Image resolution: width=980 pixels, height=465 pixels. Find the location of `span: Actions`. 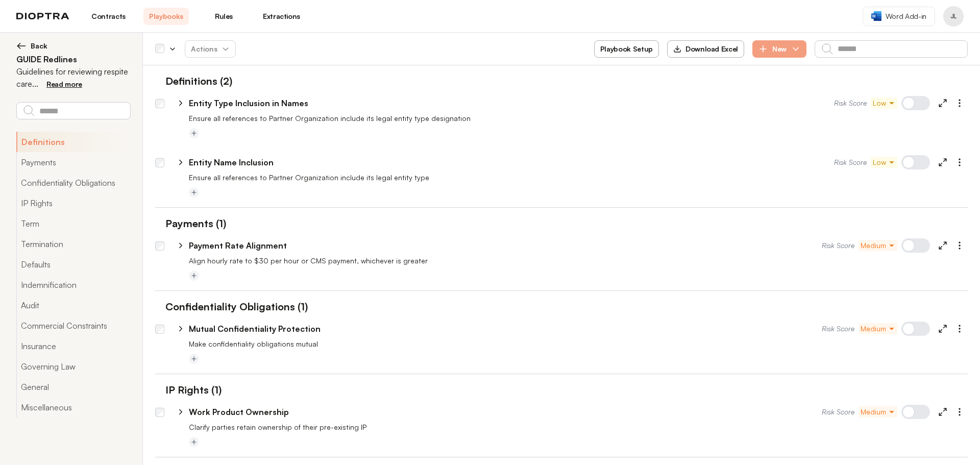

span: Actions is located at coordinates (210, 49).